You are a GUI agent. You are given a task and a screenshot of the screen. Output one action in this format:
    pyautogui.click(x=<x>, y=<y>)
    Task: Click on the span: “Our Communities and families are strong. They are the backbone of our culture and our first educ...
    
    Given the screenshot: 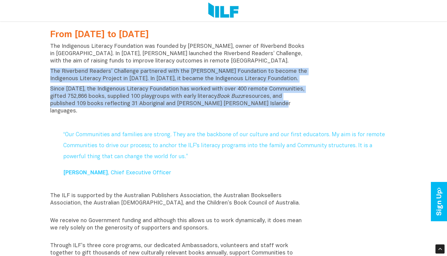 What is the action you would take?
    pyautogui.click(x=224, y=145)
    